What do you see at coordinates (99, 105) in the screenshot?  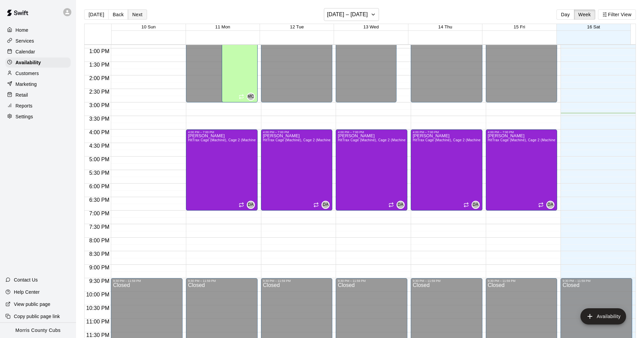 I see `span: 3:00 PM` at bounding box center [99, 105].